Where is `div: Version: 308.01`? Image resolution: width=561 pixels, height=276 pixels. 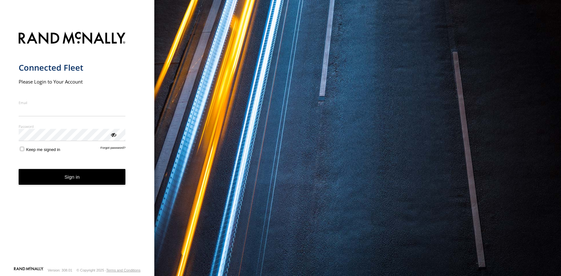
div: Version: 308.01 is located at coordinates (60, 270).